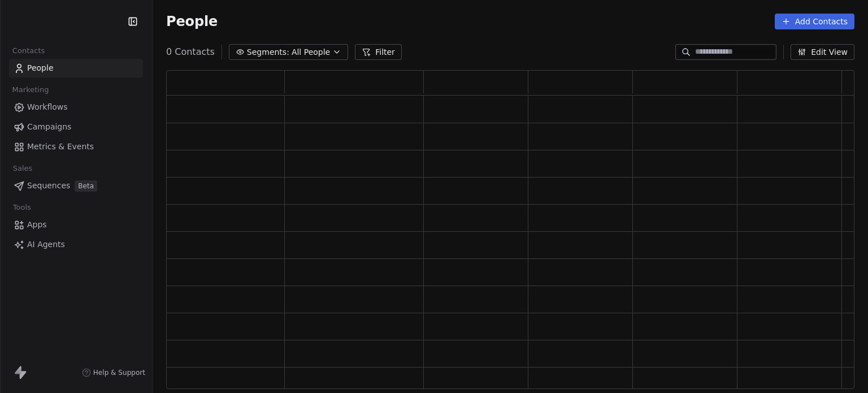  I want to click on span: Workflows, so click(48, 107).